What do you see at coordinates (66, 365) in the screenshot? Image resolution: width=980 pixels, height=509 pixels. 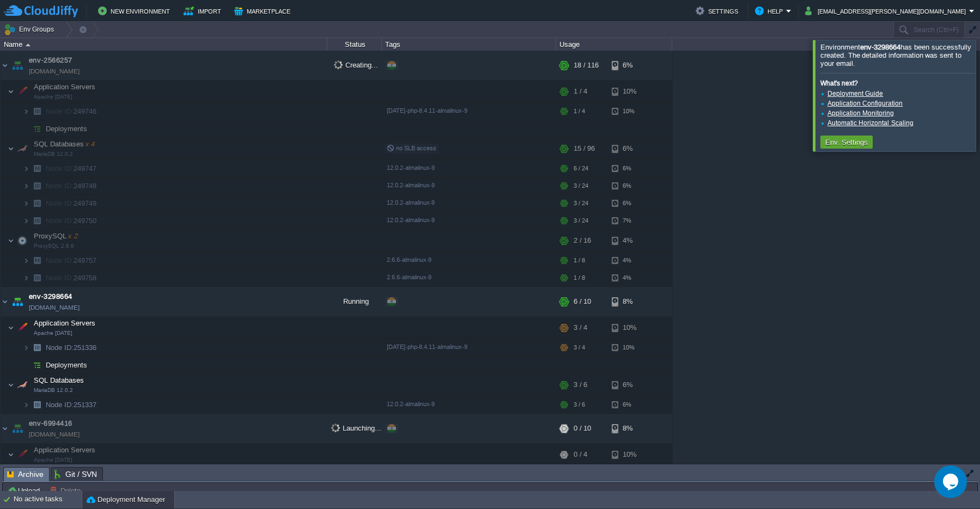 I see `a: Deployments` at bounding box center [66, 365].